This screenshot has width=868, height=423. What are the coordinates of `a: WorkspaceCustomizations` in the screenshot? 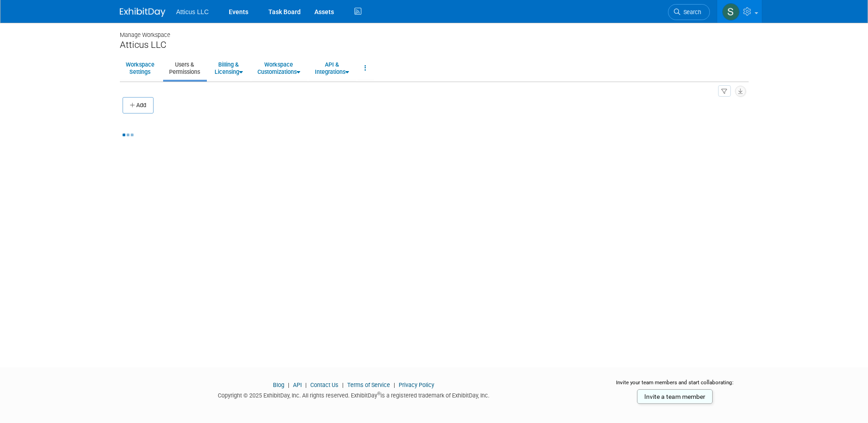 It's located at (279, 68).